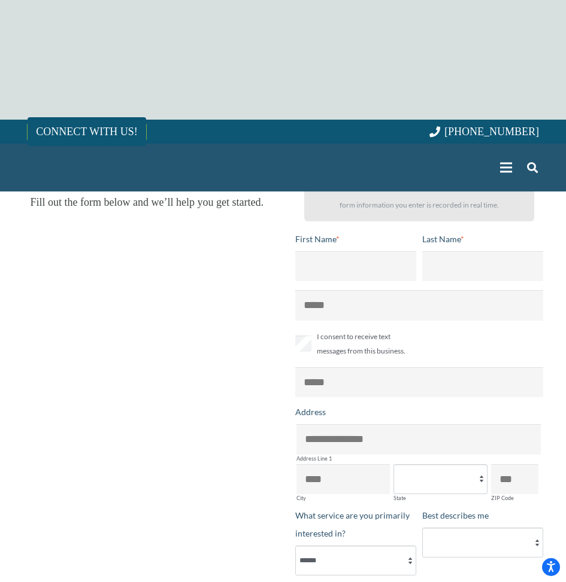 This screenshot has height=582, width=566. I want to click on select: Best describes me, so click(482, 543).